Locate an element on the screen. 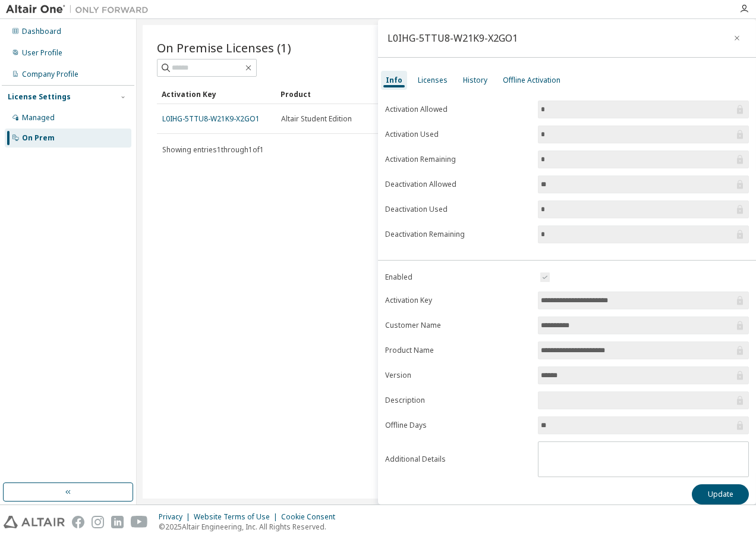 Image resolution: width=756 pixels, height=539 pixels. div: Licenses is located at coordinates (432, 80).